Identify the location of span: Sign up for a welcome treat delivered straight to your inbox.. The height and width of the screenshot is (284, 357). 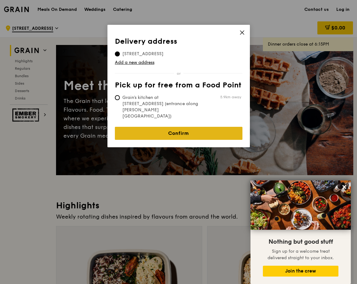
(301, 254).